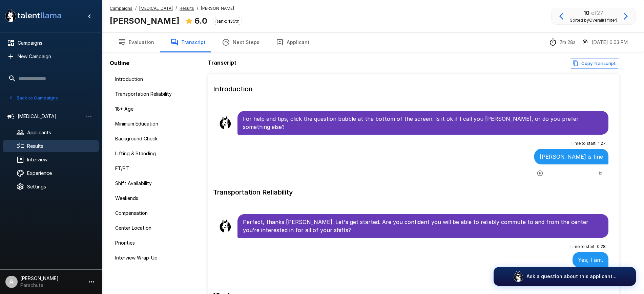 This screenshot has height=294, width=644. I want to click on div: Minimum Education, so click(149, 124).